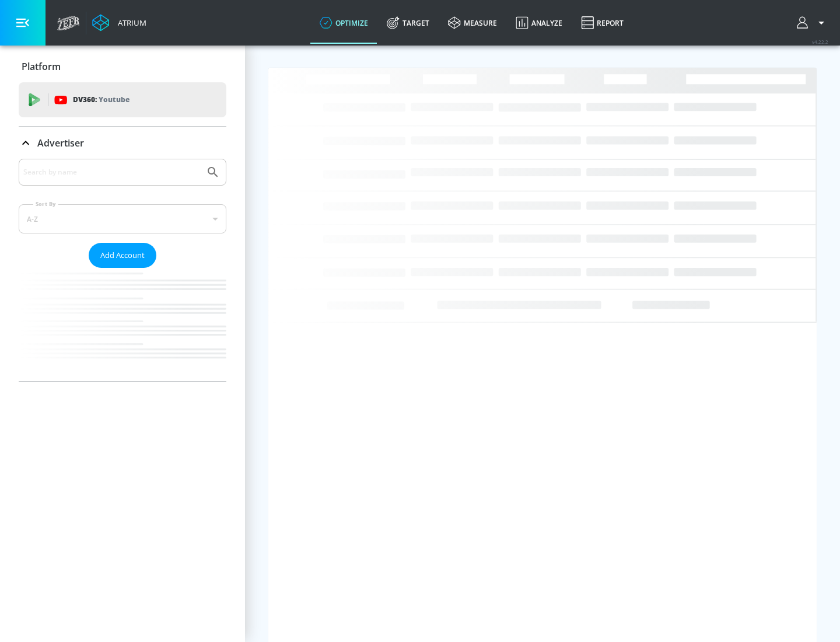 This screenshot has height=642, width=840. What do you see at coordinates (101, 100) in the screenshot?
I see `p: DV360:` at bounding box center [101, 100].